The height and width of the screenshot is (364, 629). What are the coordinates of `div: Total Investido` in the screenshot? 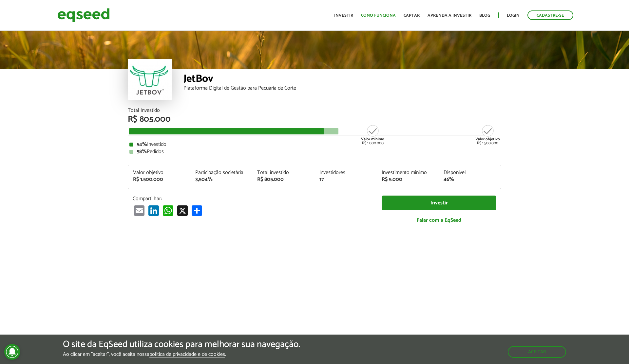 It's located at (314, 111).